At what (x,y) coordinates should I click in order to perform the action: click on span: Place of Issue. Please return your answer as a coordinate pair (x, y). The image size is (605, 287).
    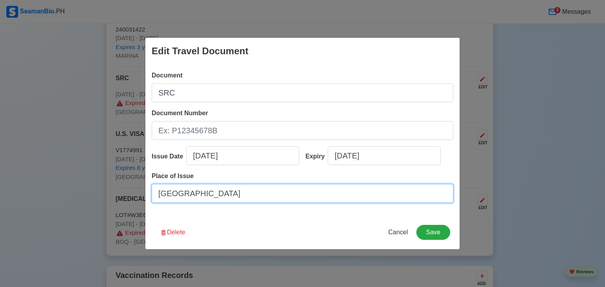
    Looking at the image, I should click on (172, 176).